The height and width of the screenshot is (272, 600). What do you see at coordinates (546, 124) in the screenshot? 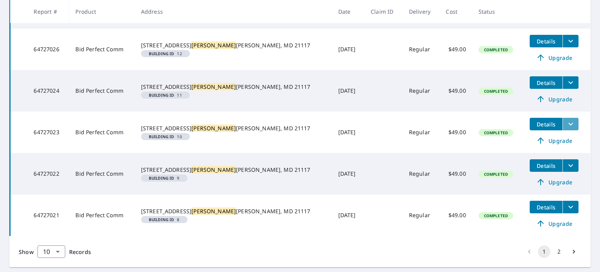
I see `button: detailsBtn-64727023` at bounding box center [546, 124].